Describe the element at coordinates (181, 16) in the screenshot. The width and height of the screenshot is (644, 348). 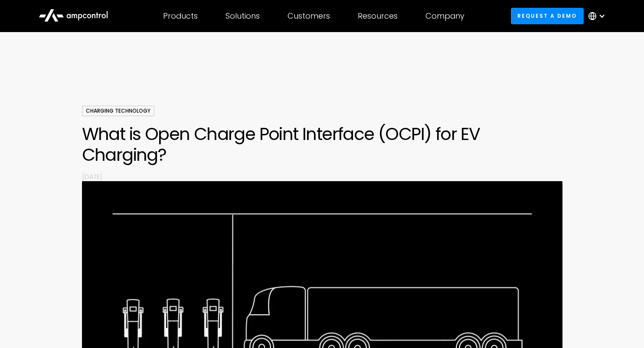
I see `div: Products` at that location.